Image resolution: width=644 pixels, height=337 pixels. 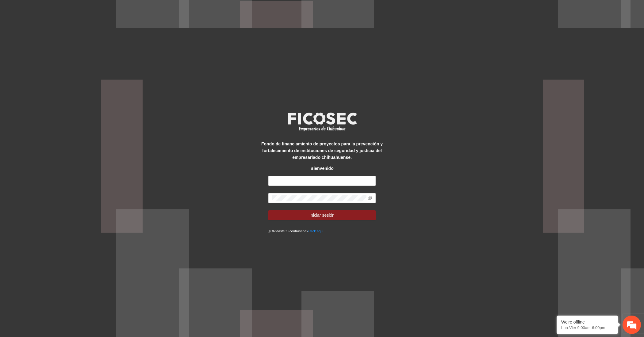 What do you see at coordinates (322, 151) in the screenshot?
I see `strong: Fondo de financiamiento de proyectos para la prevención y fortalecimiento de instituciones de seg...` at bounding box center [322, 151].